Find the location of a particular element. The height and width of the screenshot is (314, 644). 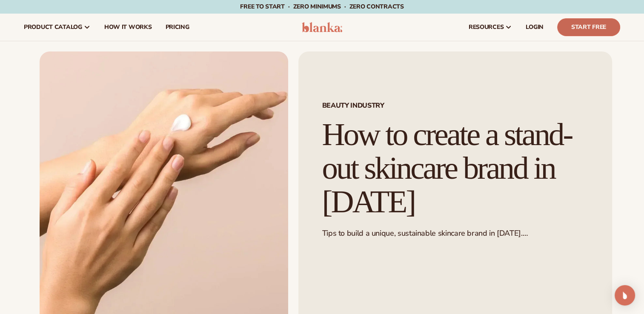

a: pricing is located at coordinates (177, 27).